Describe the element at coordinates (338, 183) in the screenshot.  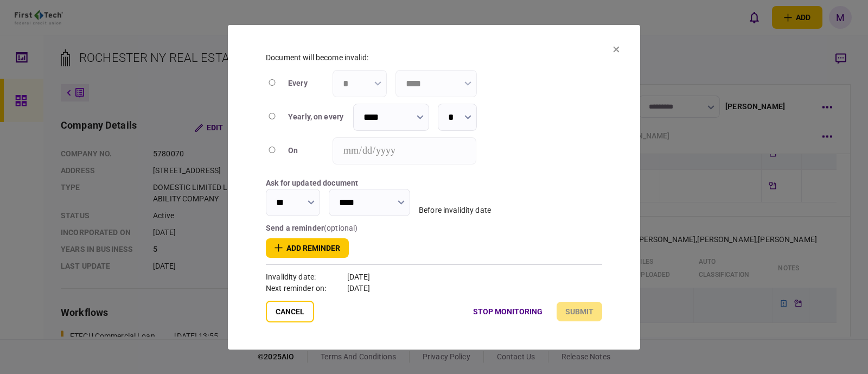
I see `div: ask for updated document` at that location.